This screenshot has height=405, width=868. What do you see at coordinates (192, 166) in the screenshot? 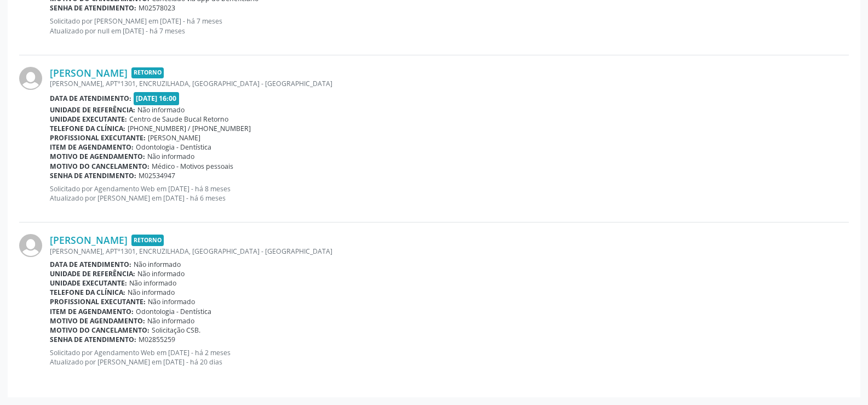
I see `span: Médico - Motivos pessoais` at bounding box center [192, 166].